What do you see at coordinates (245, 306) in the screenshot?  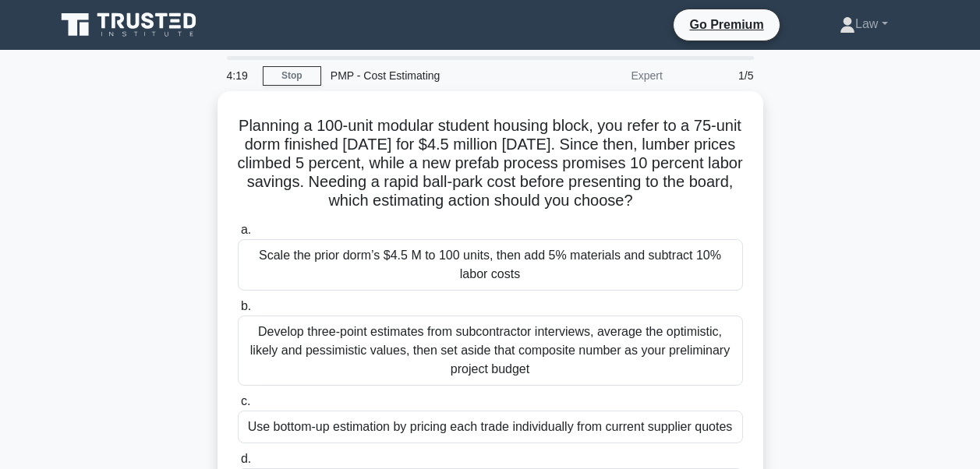 I see `span: b.` at bounding box center [245, 306].